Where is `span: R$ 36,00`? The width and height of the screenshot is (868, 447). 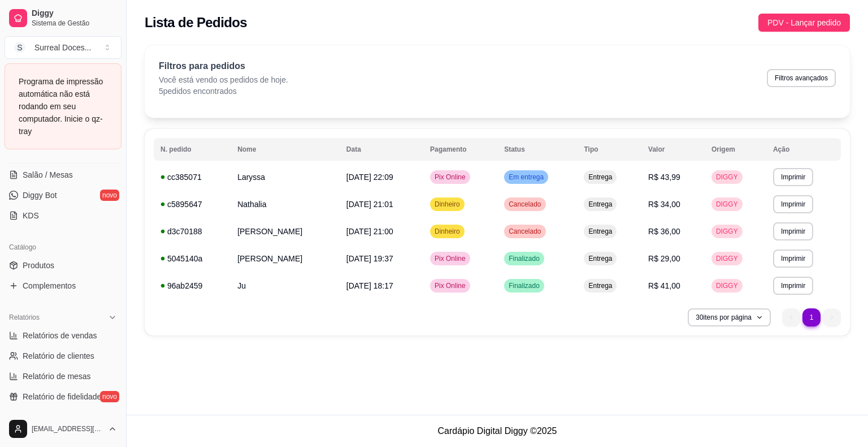 span: R$ 36,00 is located at coordinates (664, 231).